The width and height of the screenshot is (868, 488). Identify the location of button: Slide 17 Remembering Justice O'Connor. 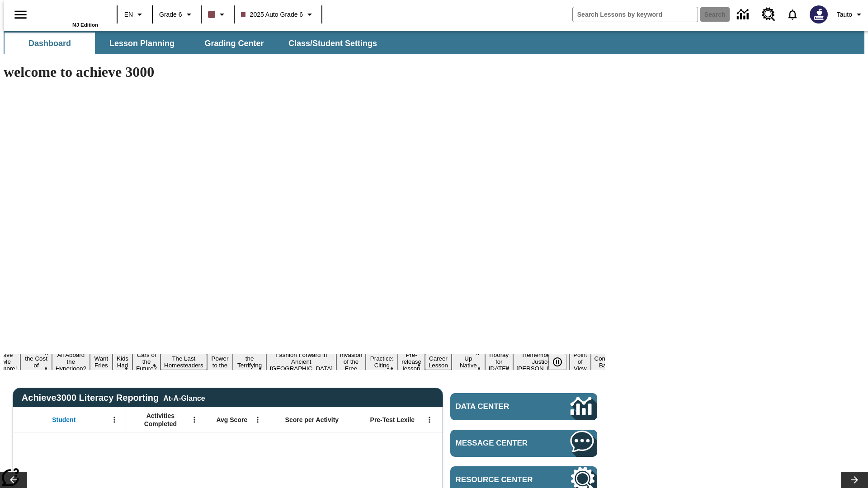
(541, 362).